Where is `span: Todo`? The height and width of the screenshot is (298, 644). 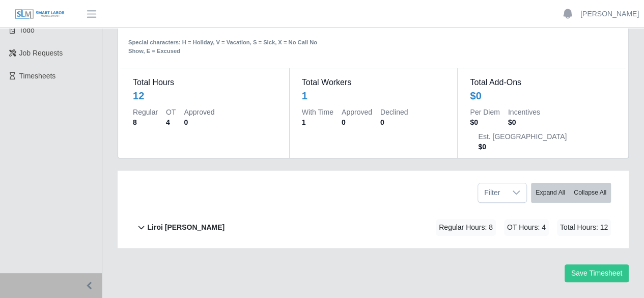
span: Todo is located at coordinates (27, 30).